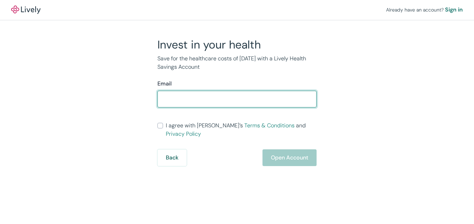 This screenshot has height=224, width=474. I want to click on a: Terms & Conditions, so click(269, 125).